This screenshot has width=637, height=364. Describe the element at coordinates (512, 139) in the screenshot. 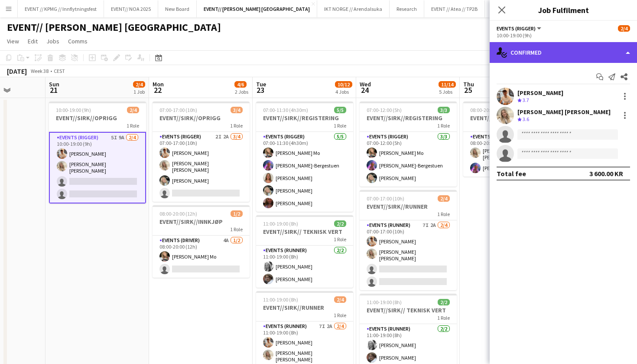

I see `app-job-card: 08:00-20:00 (12h)2/2EVENT//SIRK//TILBAKELVERING1 RoleEvents (Driver)2/208:00-20:00 (12h)[PERSON_N...` at that location.